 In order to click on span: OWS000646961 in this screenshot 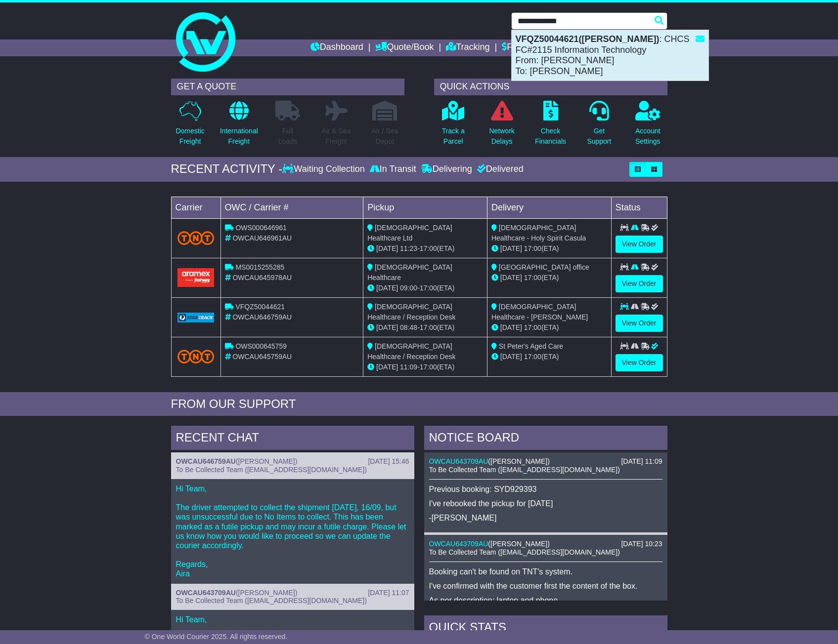, I will do `click(261, 227)`.